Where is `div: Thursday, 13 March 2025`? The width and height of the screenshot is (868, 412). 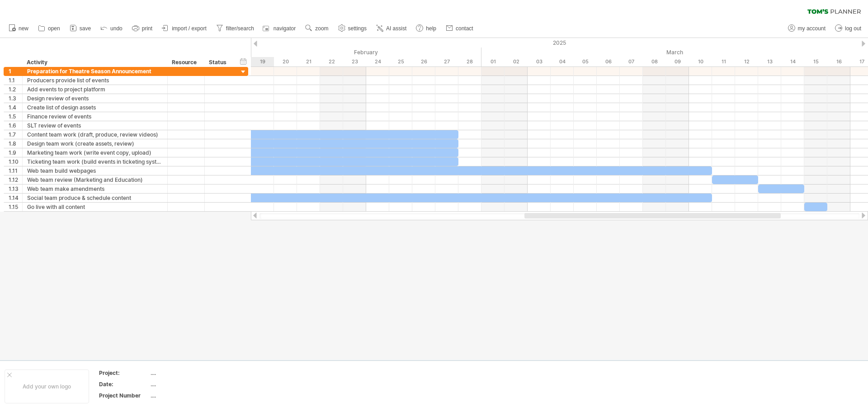
div: Thursday, 13 March 2025 is located at coordinates (769, 62).